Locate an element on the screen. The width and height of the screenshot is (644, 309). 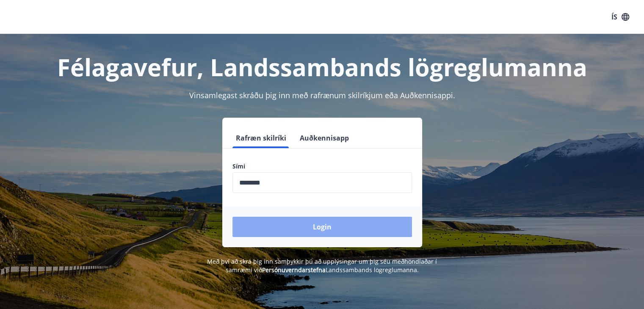
a: Persónuverndarstefna is located at coordinates (294, 270).